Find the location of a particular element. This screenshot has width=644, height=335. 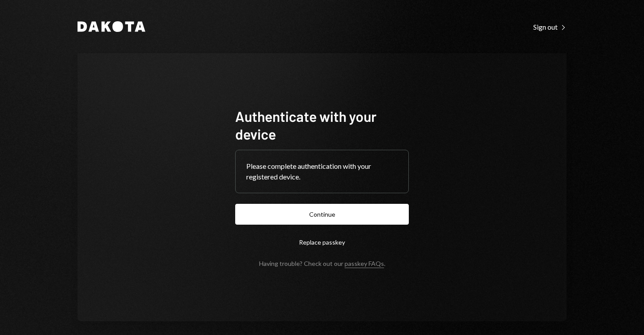

a: Sign out is located at coordinates (550, 27).